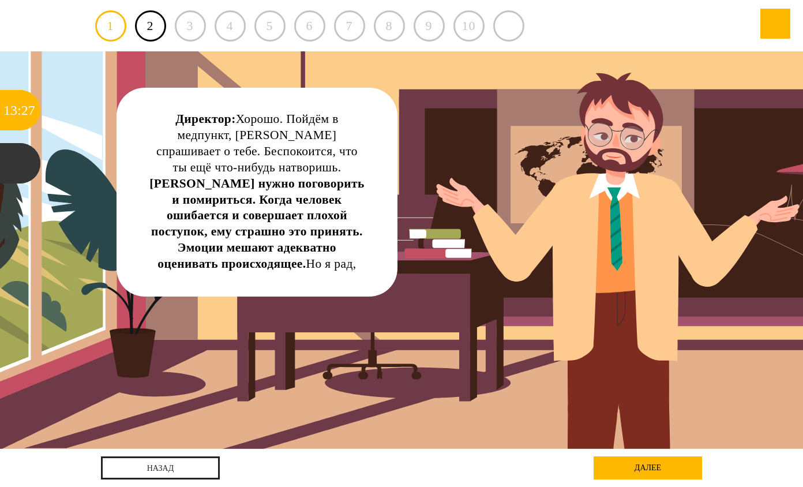  Describe the element at coordinates (310, 26) in the screenshot. I see `div: 6` at that location.